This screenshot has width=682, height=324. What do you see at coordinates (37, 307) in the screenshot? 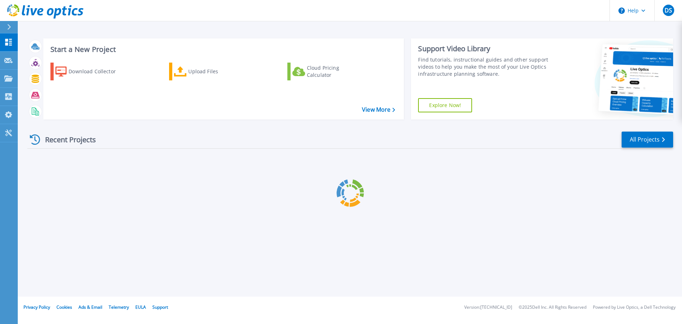
I see `a: Privacy Policy` at bounding box center [37, 307].